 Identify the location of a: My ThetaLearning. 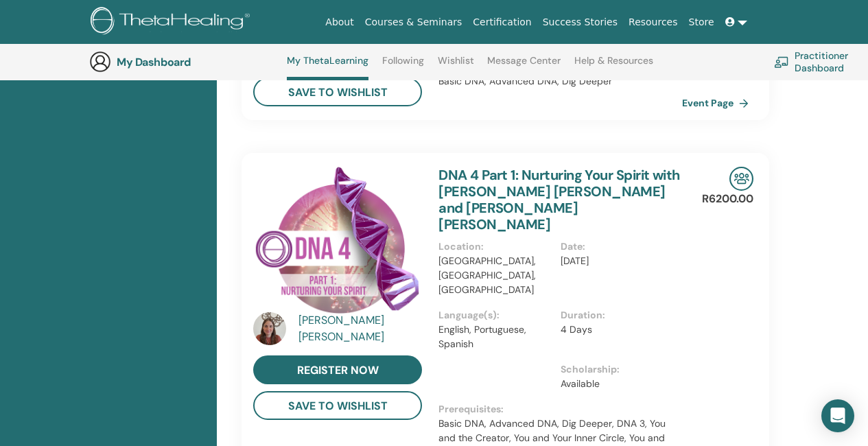
(327, 67).